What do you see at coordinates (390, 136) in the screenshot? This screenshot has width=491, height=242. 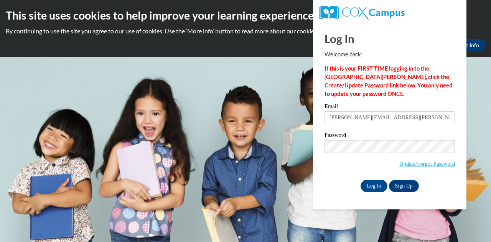 I see `label: Password` at bounding box center [390, 136].